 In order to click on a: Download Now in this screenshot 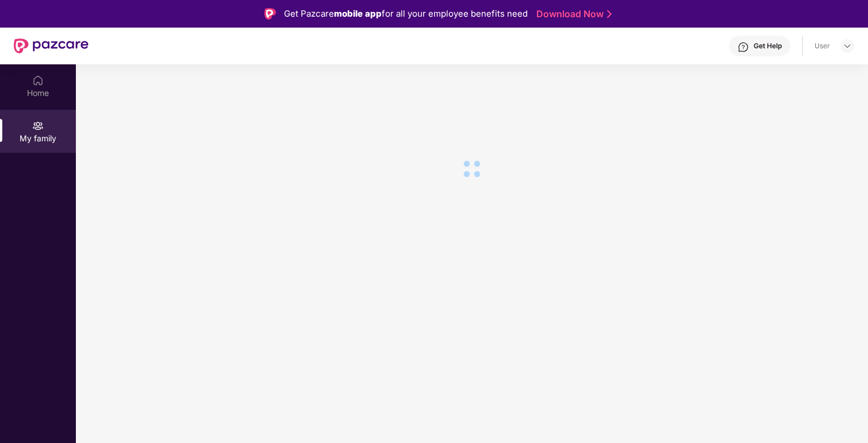, I will do `click(572, 14)`.